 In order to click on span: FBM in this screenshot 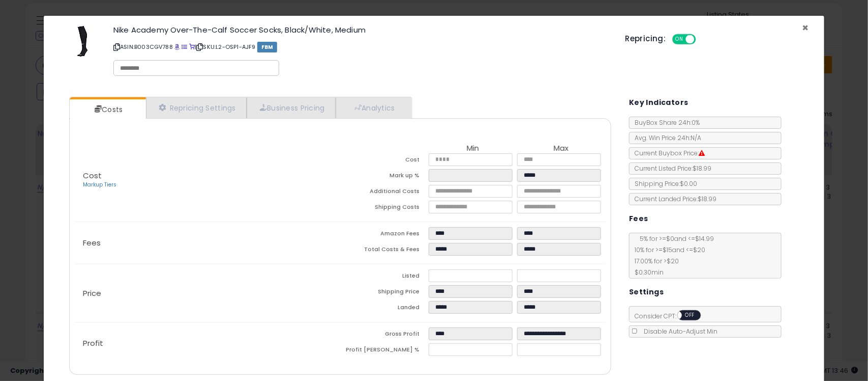, I will do `click(268, 47)`.